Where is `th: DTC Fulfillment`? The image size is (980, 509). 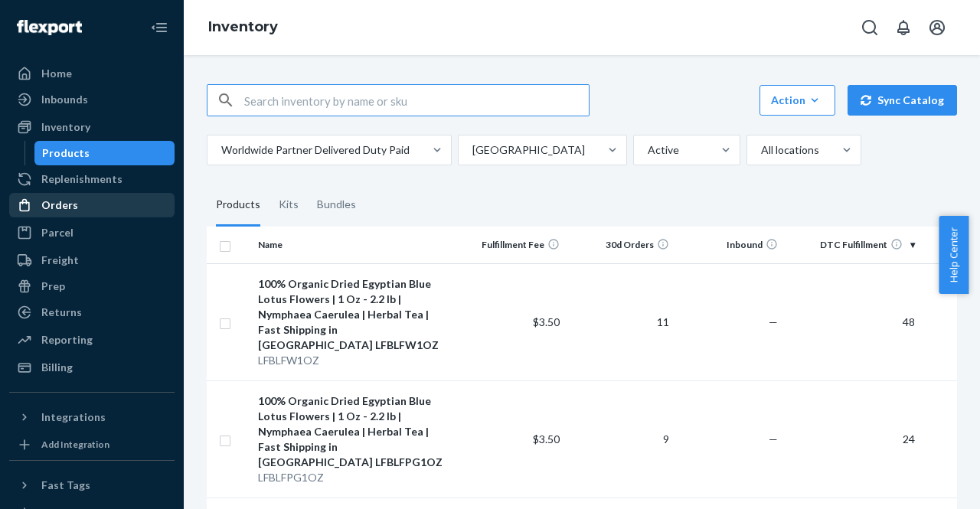 th: DTC Fulfillment is located at coordinates (853, 245).